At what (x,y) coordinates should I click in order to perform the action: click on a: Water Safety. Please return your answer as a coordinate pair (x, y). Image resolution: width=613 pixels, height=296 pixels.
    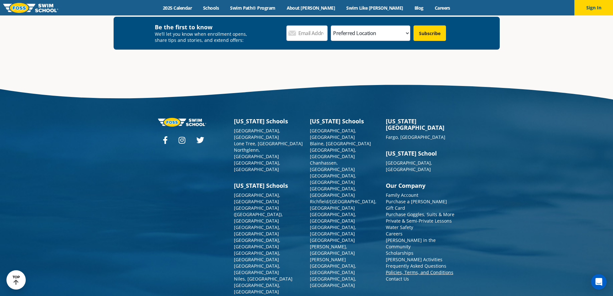
    Looking at the image, I should click on (400, 227).